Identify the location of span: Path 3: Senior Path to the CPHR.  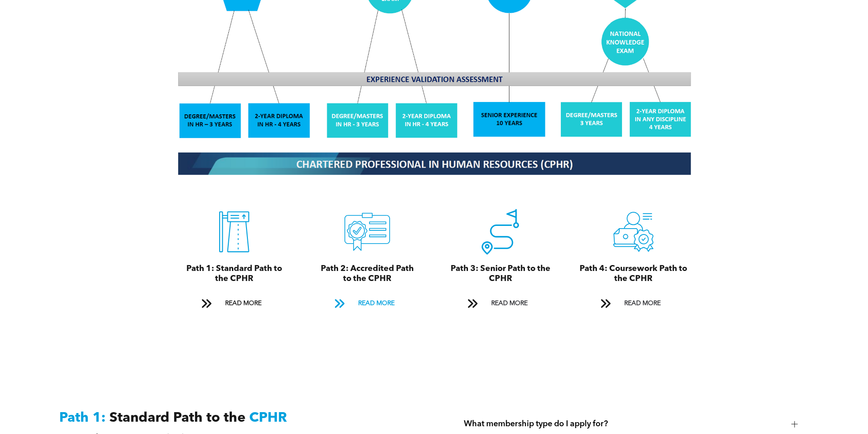
(500, 274).